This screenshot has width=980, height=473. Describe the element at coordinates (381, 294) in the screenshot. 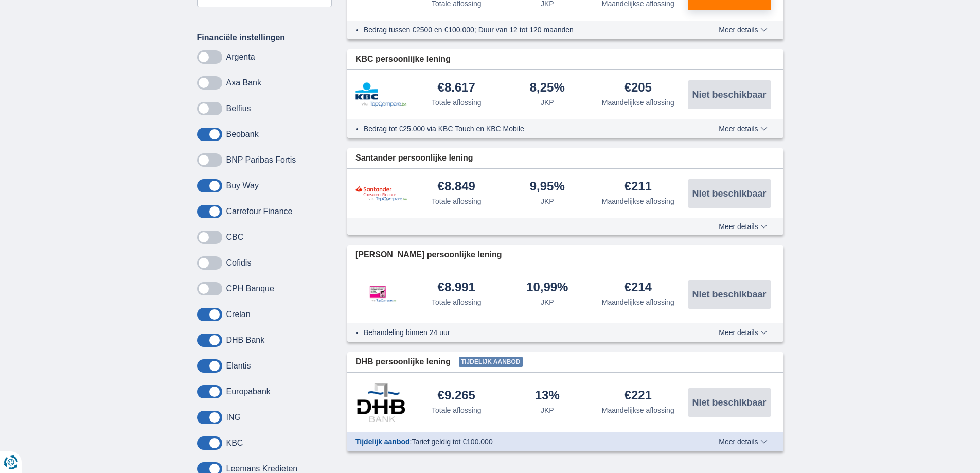

I see `img: product.pl.alt Leemans Kredieten` at that location.